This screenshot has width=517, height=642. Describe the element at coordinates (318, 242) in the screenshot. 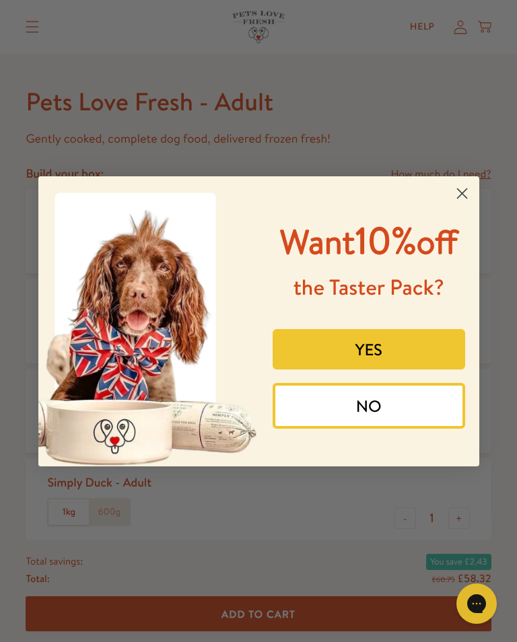

I see `span: Want` at that location.